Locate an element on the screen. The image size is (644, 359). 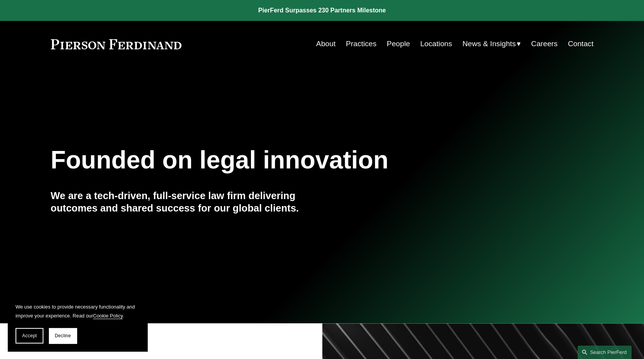
a: Careers is located at coordinates (545, 44).